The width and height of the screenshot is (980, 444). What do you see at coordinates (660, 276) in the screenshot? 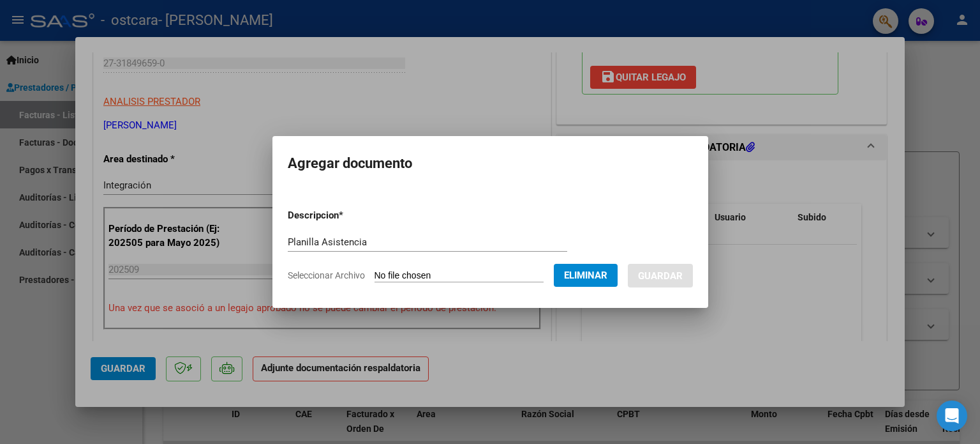
I see `span: Guardar` at bounding box center [660, 276].